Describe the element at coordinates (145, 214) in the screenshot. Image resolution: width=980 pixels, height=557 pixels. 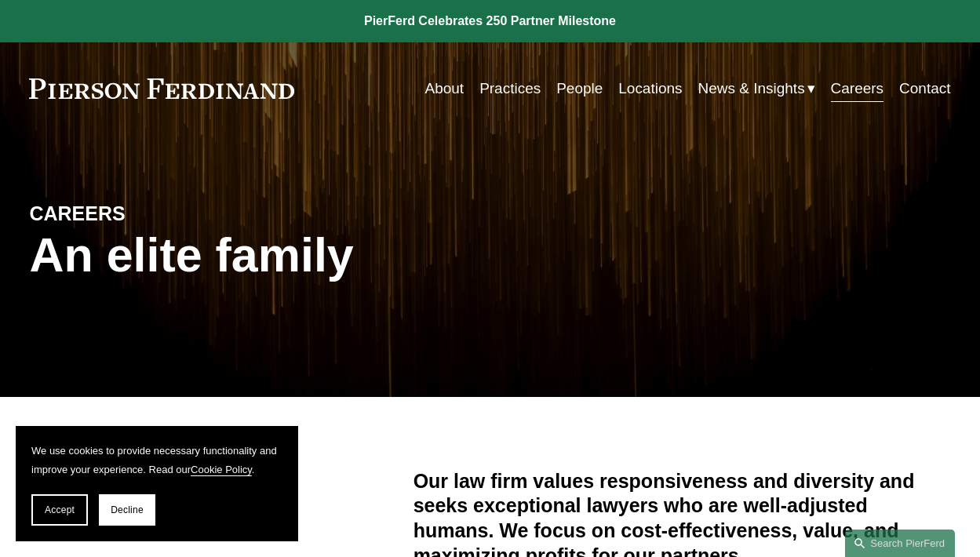
I see `h4: CAREERS` at that location.